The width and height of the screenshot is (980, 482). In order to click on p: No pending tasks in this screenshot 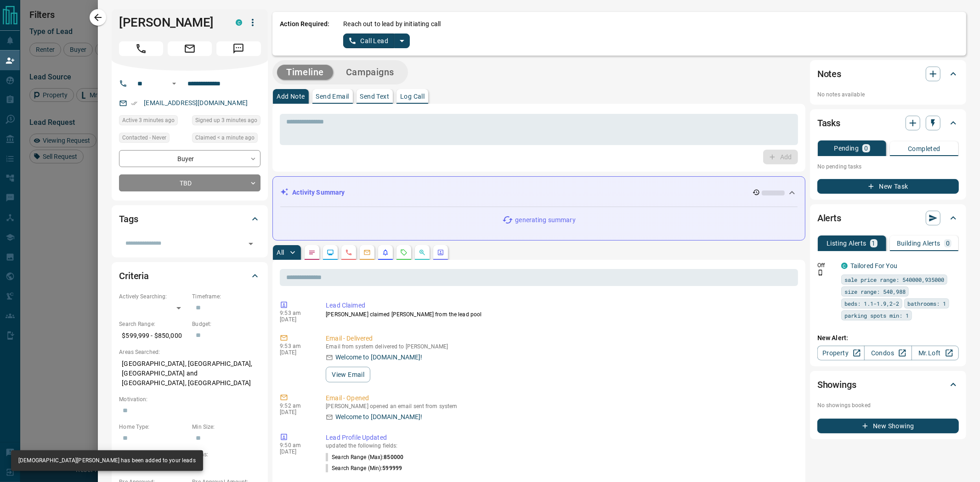, I will do `click(888, 167)`.